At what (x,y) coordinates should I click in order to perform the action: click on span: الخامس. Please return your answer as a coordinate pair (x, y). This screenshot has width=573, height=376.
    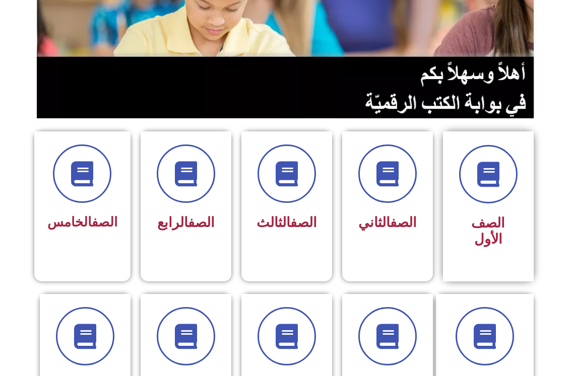
    Looking at the image, I should click on (82, 222).